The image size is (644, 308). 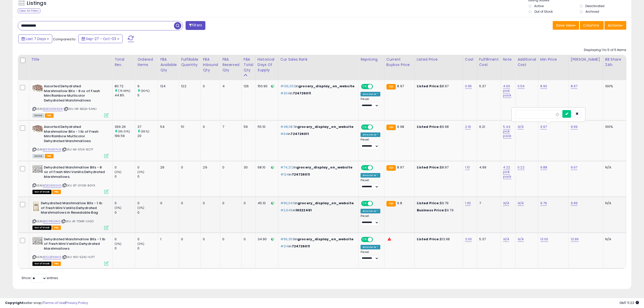 I want to click on span: #2,646, so click(x=286, y=210).